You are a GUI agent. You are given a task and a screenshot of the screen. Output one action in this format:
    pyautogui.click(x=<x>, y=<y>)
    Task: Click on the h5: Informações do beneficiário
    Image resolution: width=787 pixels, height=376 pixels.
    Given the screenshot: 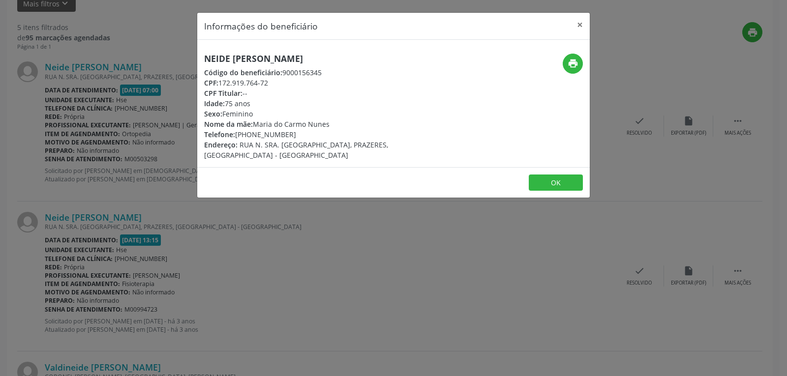 What is the action you would take?
    pyautogui.click(x=261, y=26)
    